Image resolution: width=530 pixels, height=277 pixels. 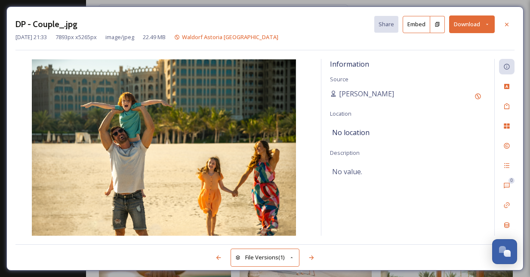 I want to click on button: Share, so click(x=386, y=24).